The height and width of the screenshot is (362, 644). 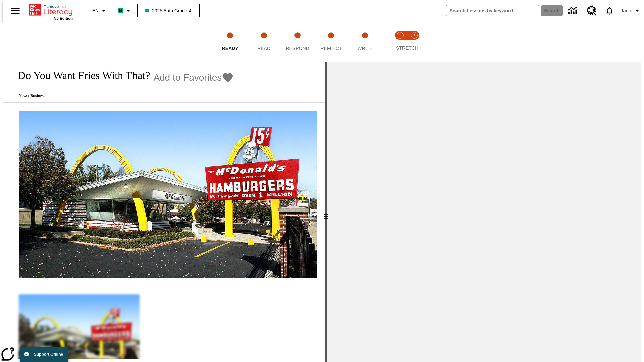 I want to click on button: Support Offline, so click(x=44, y=354).